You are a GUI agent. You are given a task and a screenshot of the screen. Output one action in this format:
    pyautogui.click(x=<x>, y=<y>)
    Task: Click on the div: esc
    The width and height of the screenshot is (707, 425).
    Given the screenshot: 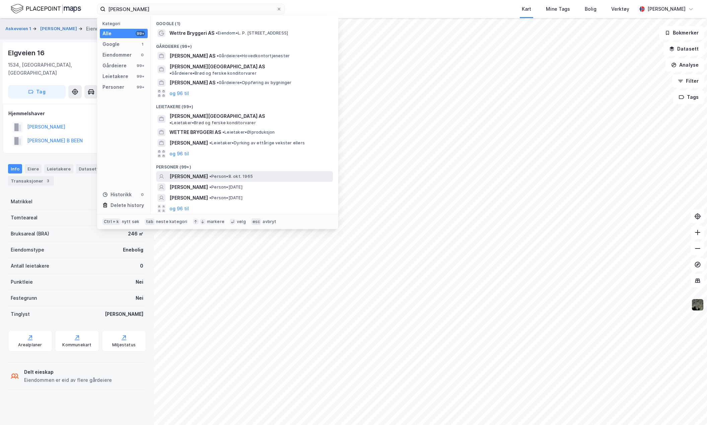 What is the action you would take?
    pyautogui.click(x=256, y=222)
    